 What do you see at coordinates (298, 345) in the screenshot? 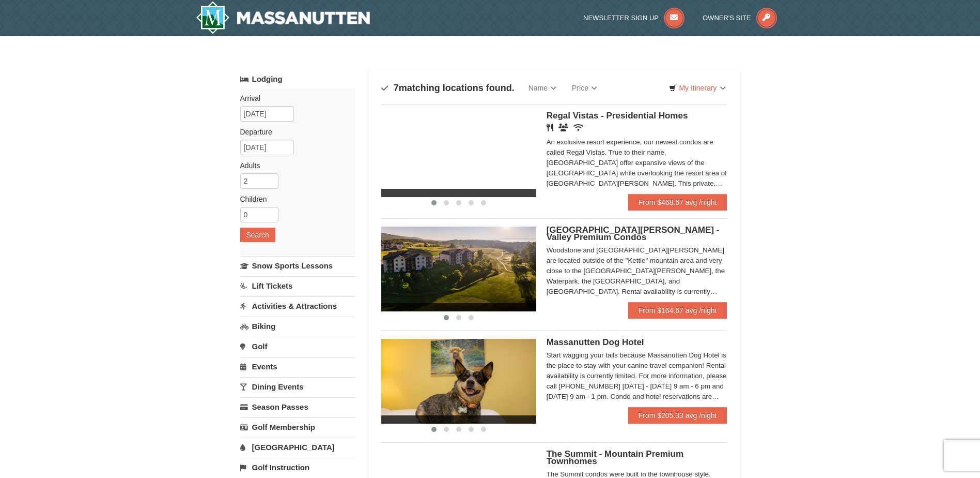
I see `a: Golf` at bounding box center [298, 345].